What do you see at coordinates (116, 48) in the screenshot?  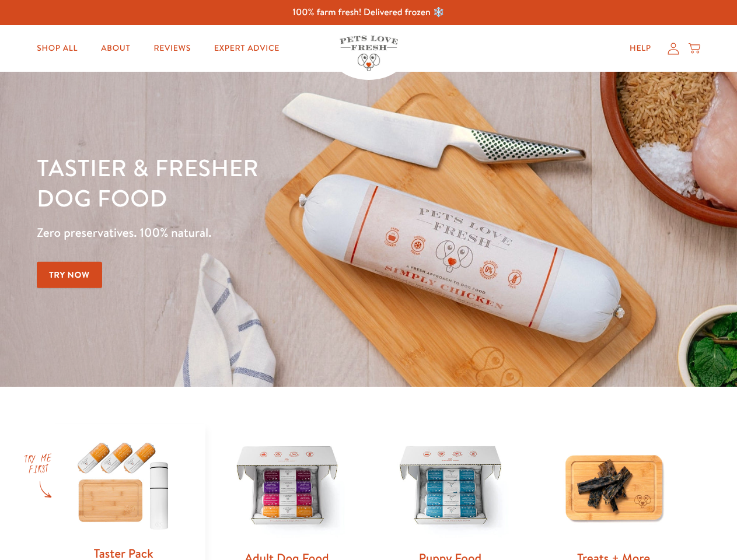 I see `a: About` at bounding box center [116, 48].